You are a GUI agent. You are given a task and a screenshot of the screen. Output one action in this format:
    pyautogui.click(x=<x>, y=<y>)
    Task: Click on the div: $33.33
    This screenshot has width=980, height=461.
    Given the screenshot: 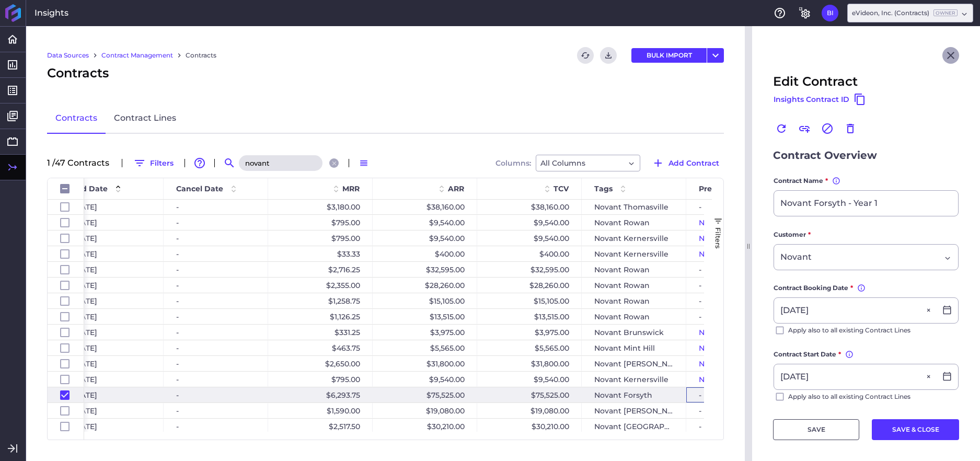 What is the action you would take?
    pyautogui.click(x=321, y=253)
    